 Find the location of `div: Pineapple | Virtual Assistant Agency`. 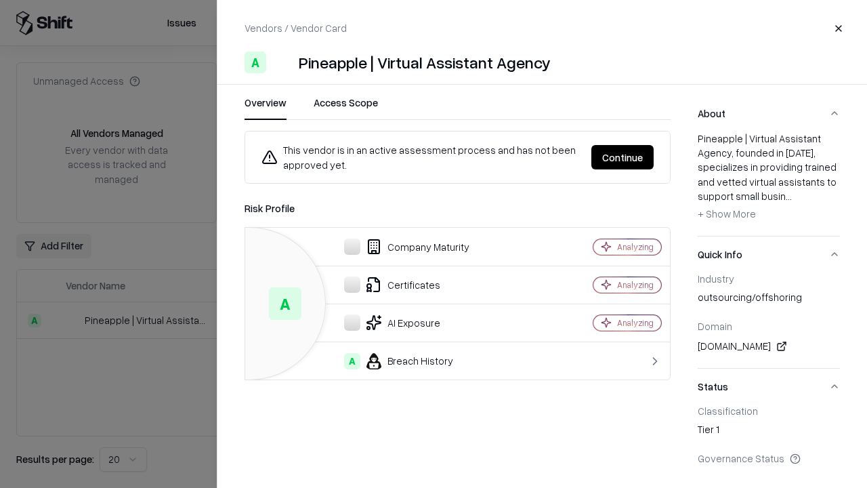

div: Pineapple | Virtual Assistant Agency is located at coordinates (425, 62).